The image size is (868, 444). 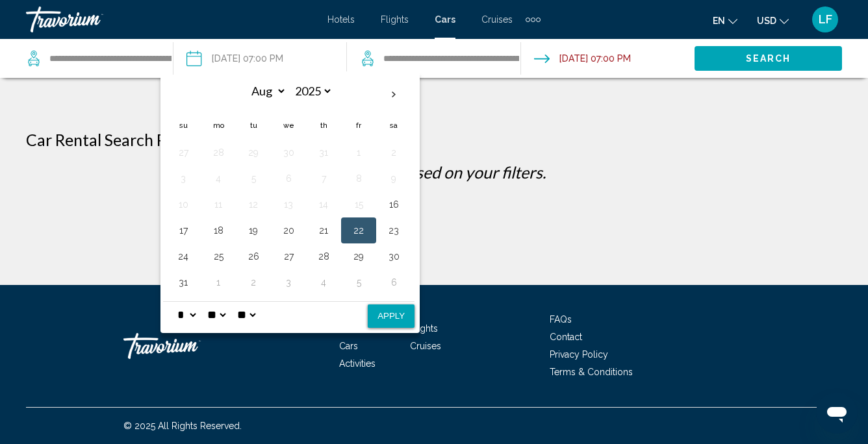 What do you see at coordinates (218, 205) in the screenshot?
I see `button: Day 11` at bounding box center [218, 205].